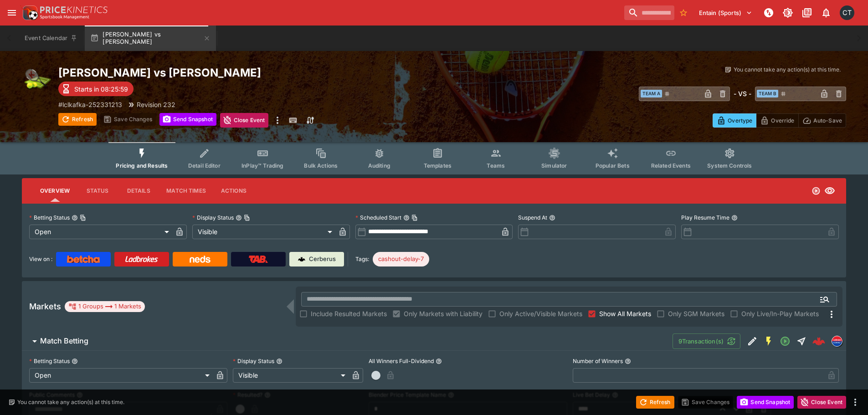 This screenshot has width=868, height=415. I want to click on span: Only SGM Markets, so click(696, 314).